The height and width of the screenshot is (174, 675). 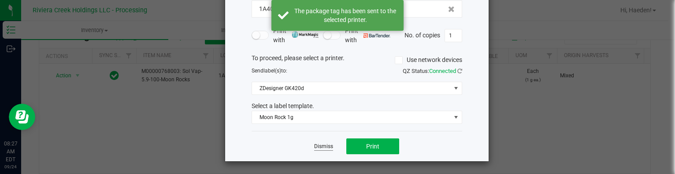 What do you see at coordinates (377, 36) in the screenshot?
I see `img: bartender.png` at bounding box center [377, 36].